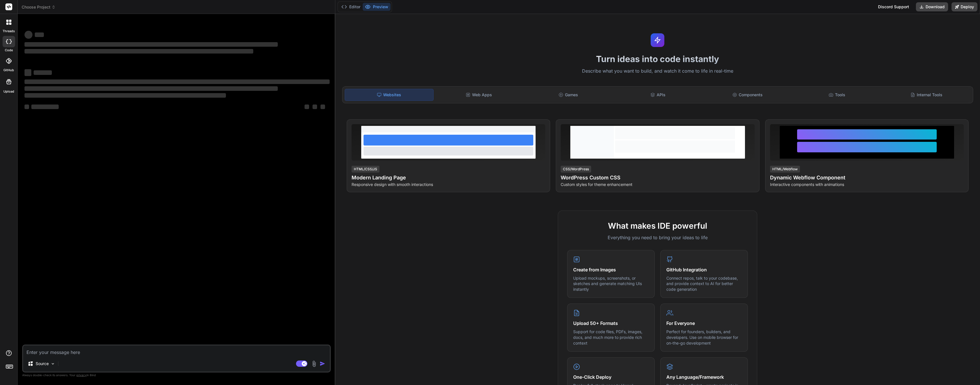 Image resolution: width=980 pixels, height=385 pixels. What do you see at coordinates (704, 283) in the screenshot?
I see `p: Connect repos, talk to your codebase, and provide context to AI for better code generation` at bounding box center [704, 283].